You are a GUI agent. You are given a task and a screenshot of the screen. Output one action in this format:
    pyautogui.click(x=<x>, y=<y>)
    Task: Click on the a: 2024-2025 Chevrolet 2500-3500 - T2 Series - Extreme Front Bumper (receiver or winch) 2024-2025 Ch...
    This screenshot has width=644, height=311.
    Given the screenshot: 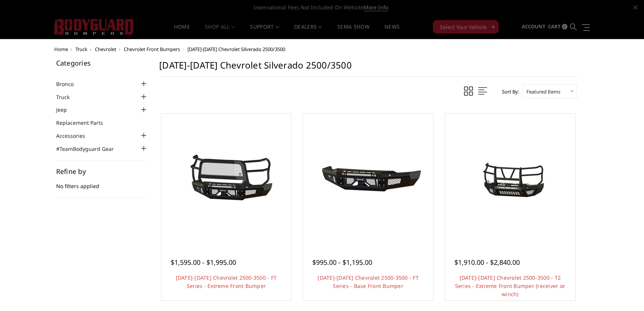 What is the action you would take?
    pyautogui.click(x=510, y=179)
    